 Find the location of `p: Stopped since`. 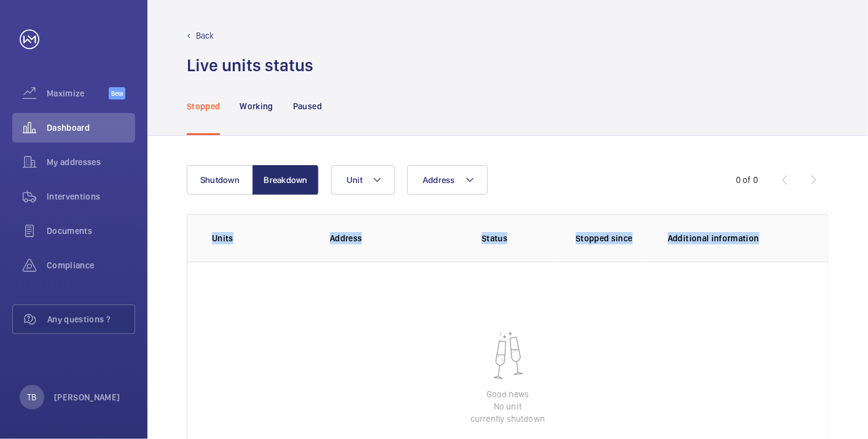

p: Stopped since is located at coordinates (612, 238).